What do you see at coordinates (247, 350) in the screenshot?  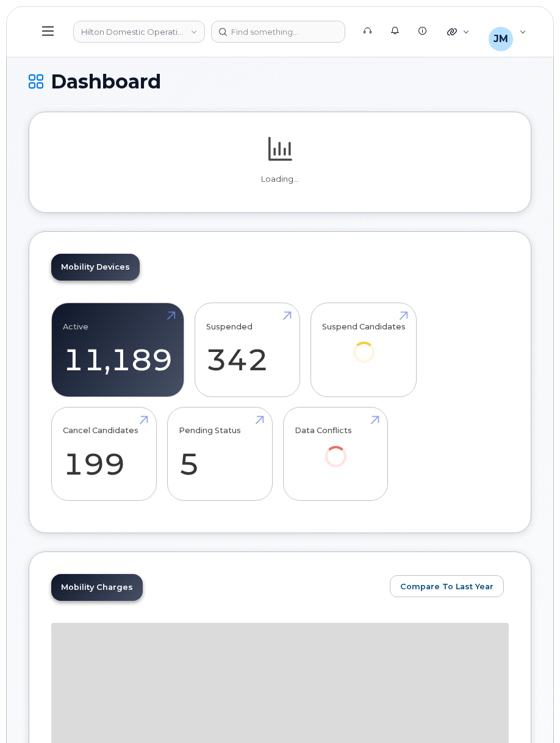 I see `a: Suspended 342` at bounding box center [247, 350].